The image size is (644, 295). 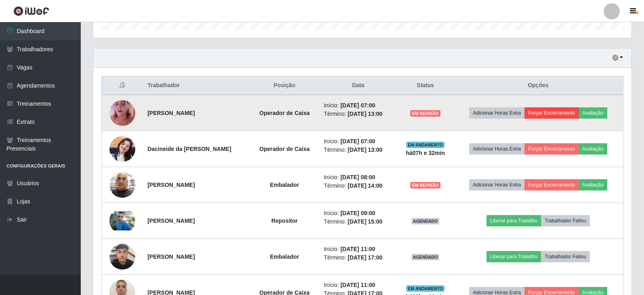 I want to click on img: 1736890785171.jpeg, so click(x=123, y=185).